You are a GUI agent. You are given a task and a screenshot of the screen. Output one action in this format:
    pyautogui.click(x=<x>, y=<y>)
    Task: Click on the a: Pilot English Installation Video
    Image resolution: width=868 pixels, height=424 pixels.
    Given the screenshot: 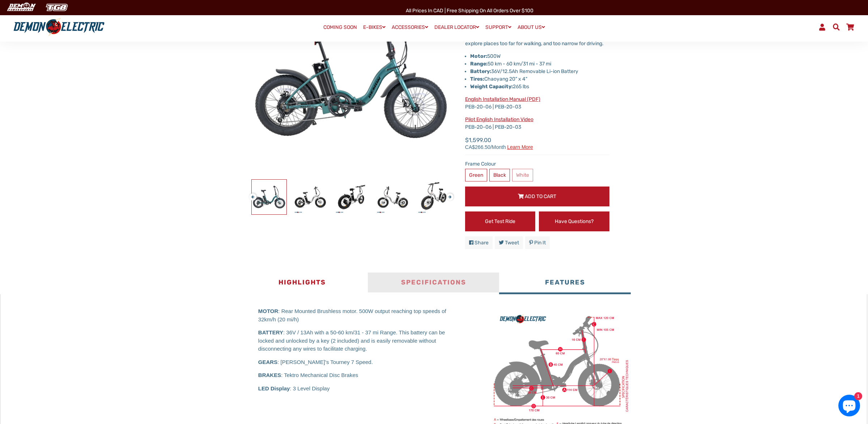 What is the action you would take?
    pyautogui.click(x=499, y=119)
    